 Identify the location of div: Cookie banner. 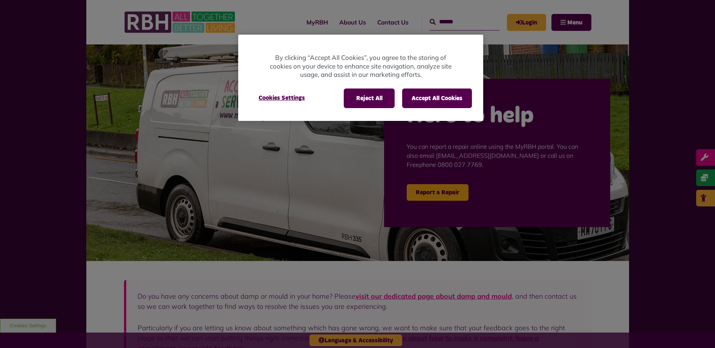
(361, 78).